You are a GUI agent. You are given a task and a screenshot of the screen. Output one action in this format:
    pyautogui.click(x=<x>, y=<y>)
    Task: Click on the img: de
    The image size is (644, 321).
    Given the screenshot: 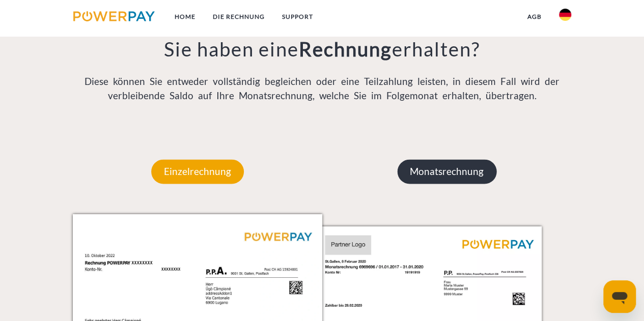 What is the action you would take?
    pyautogui.click(x=565, y=15)
    